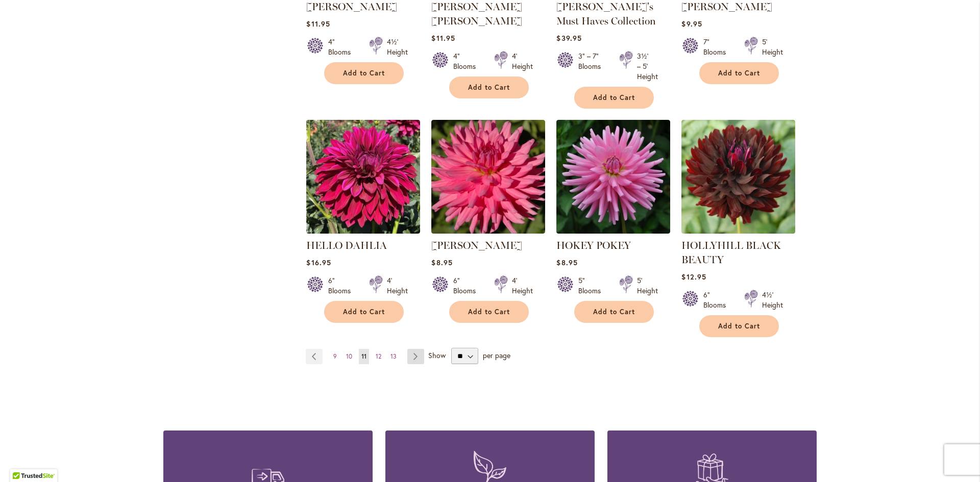  I want to click on span: $12.95, so click(693, 276).